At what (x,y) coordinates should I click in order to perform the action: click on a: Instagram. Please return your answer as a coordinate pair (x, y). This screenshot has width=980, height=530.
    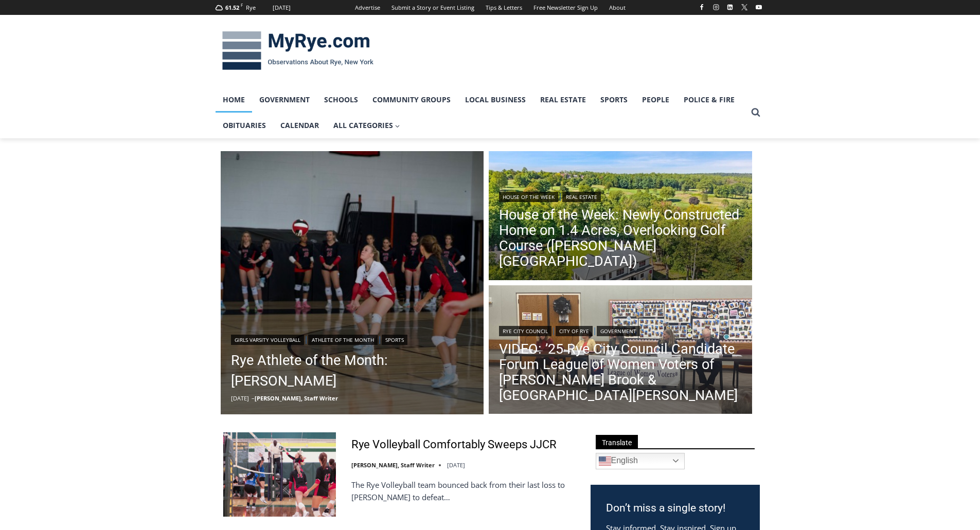
    Looking at the image, I should click on (716, 7).